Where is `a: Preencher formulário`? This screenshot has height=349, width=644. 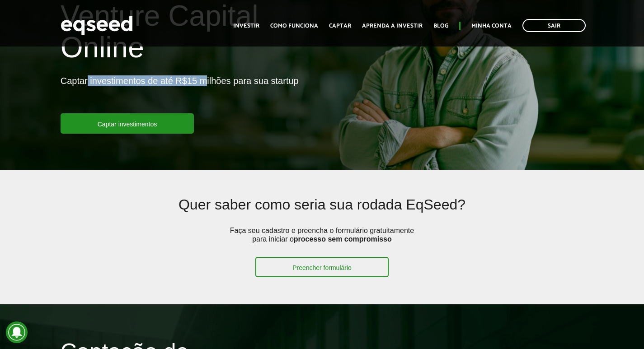
a: Preencher formulário is located at coordinates (322, 267).